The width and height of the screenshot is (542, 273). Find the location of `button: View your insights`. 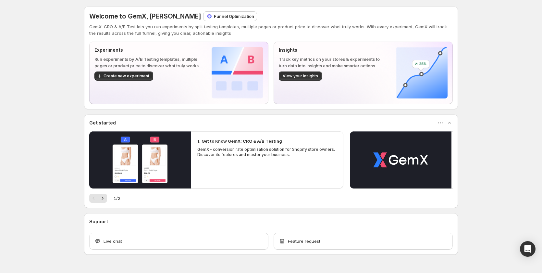

button: View your insights is located at coordinates (300, 76).